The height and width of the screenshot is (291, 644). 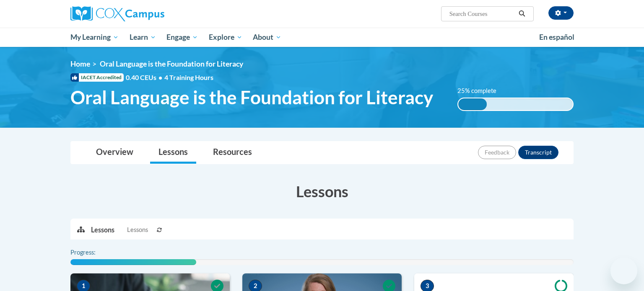 I want to click on span: About, so click(x=267, y=37).